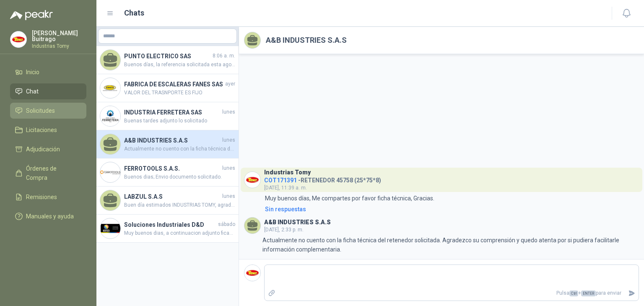  I want to click on a: Órdenes de Compra, so click(48, 173).